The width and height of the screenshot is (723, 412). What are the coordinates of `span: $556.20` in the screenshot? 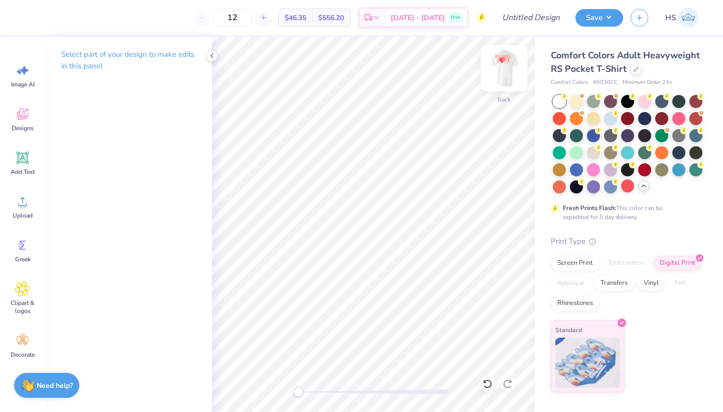 It's located at (331, 18).